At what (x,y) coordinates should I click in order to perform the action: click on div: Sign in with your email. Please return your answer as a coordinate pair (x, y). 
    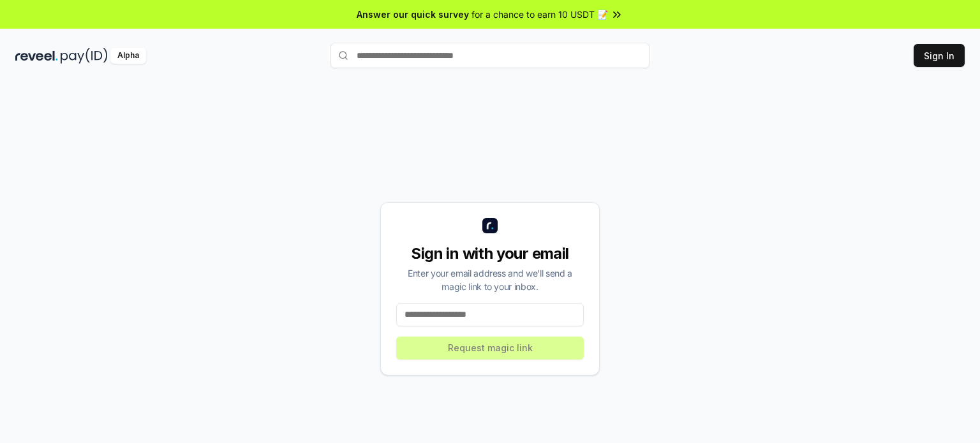
    Looking at the image, I should click on (490, 254).